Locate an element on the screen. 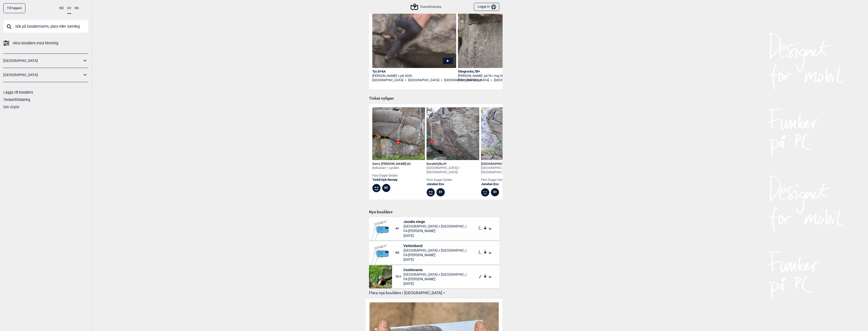 The width and height of the screenshot is (868, 331). a: Om Gryttr is located at coordinates (11, 107).